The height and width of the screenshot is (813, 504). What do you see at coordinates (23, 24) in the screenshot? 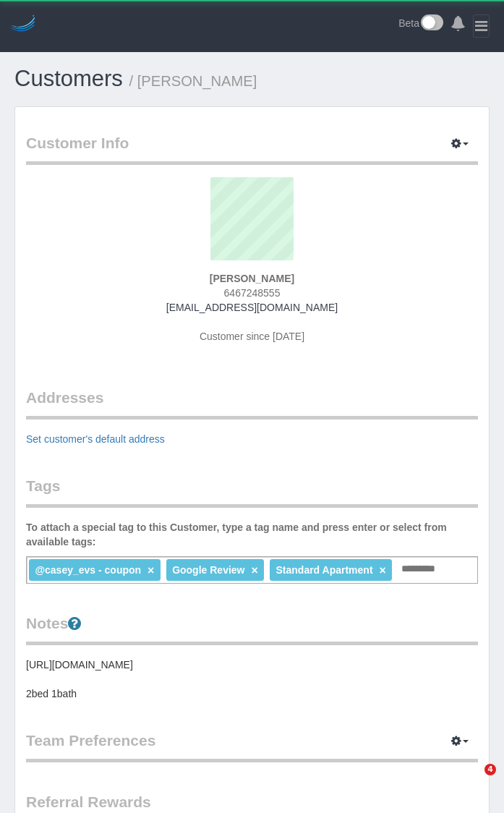
I see `a: Automaid Logo` at bounding box center [23, 24].